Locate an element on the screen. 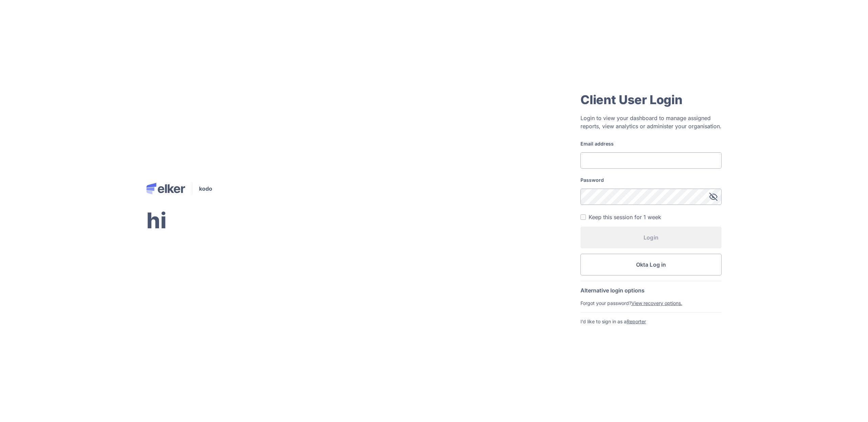 This screenshot has width=868, height=422. span: Okta Log in is located at coordinates (651, 264).